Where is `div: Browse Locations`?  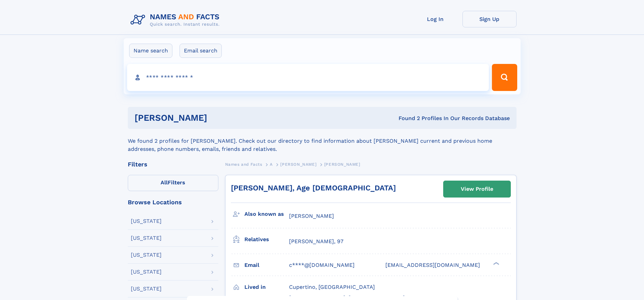 div: Browse Locations is located at coordinates (173, 203).